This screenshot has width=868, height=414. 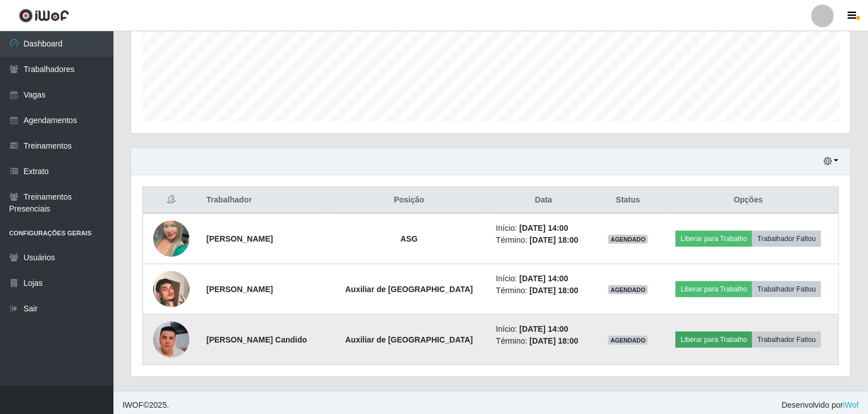 What do you see at coordinates (409, 239) in the screenshot?
I see `strong: ASG` at bounding box center [409, 239].